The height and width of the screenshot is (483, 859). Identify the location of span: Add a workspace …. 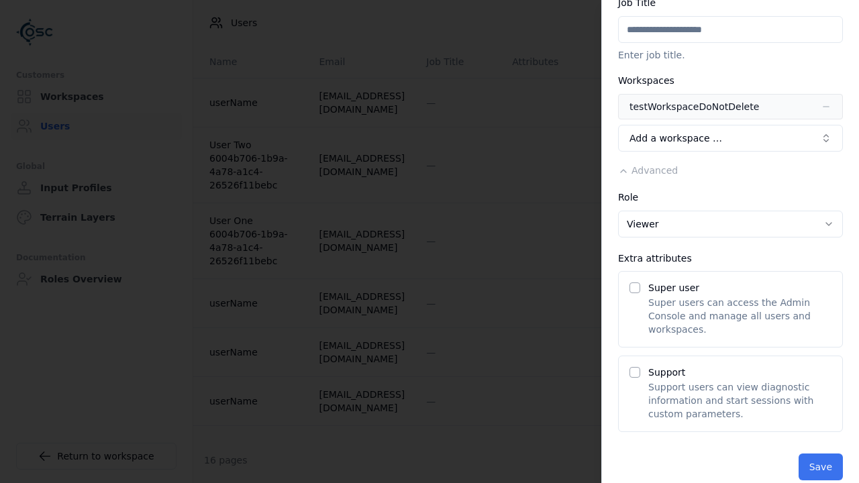
(676, 138).